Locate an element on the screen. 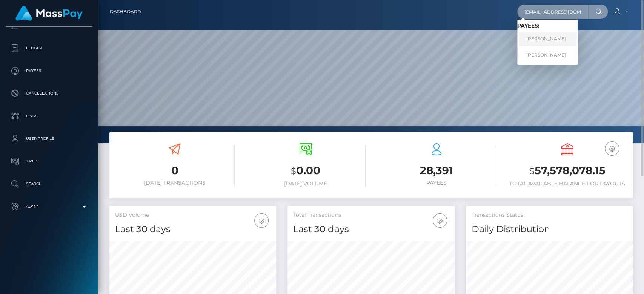 The image size is (644, 294). h6: Payees is located at coordinates (437, 183).